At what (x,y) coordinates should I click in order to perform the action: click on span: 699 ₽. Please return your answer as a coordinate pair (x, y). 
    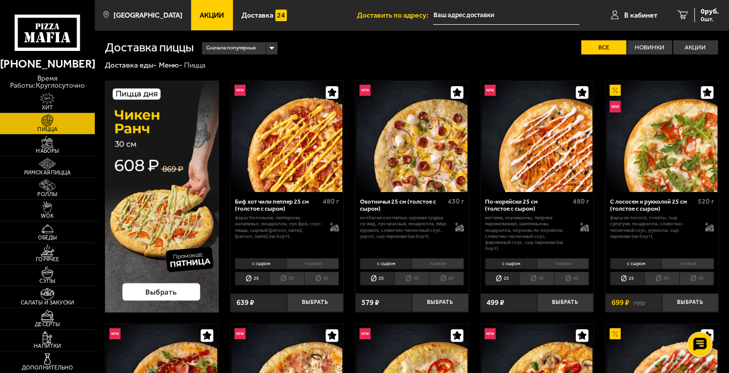
    Looking at the image, I should click on (620, 303).